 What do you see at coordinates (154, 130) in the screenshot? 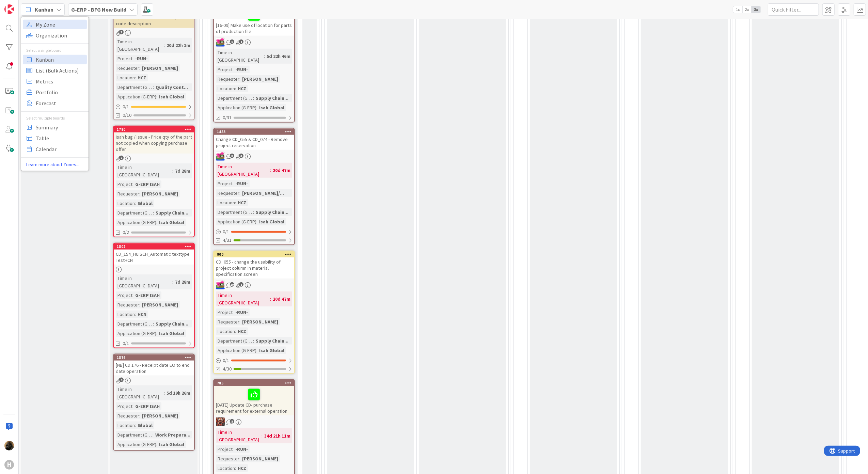
I see `div: 1780` at bounding box center [154, 130].